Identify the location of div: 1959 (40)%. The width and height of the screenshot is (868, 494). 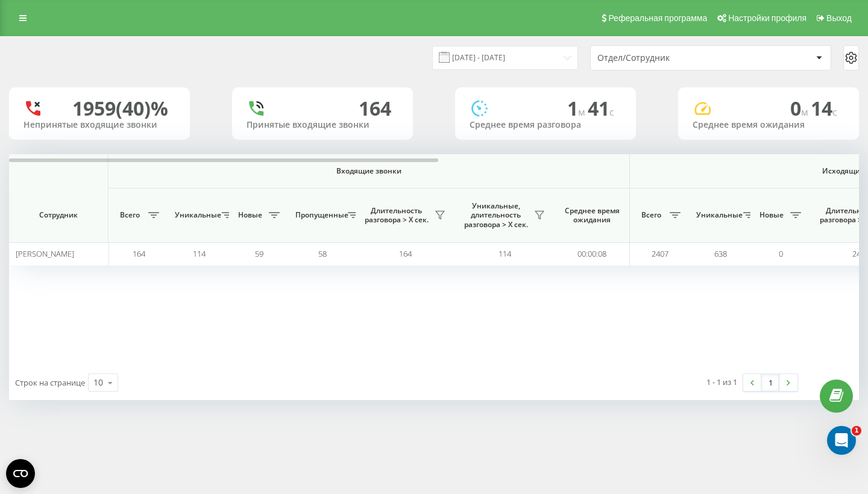
(120, 108).